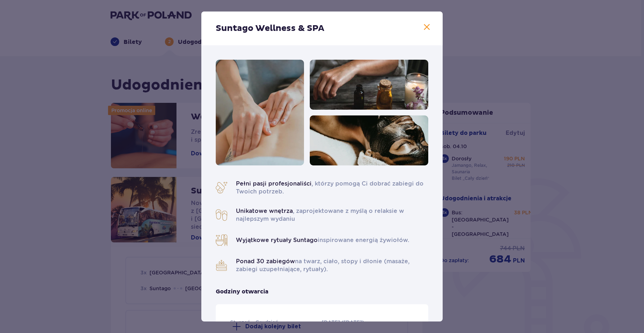  I want to click on img: Flip-Flops icon, so click(222, 215).